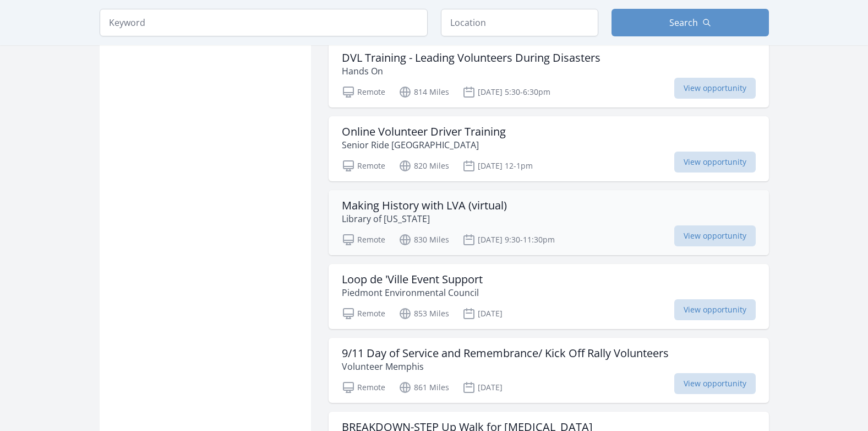 The image size is (868, 431). Describe the element at coordinates (520, 22) in the screenshot. I see `input: Location` at that location.